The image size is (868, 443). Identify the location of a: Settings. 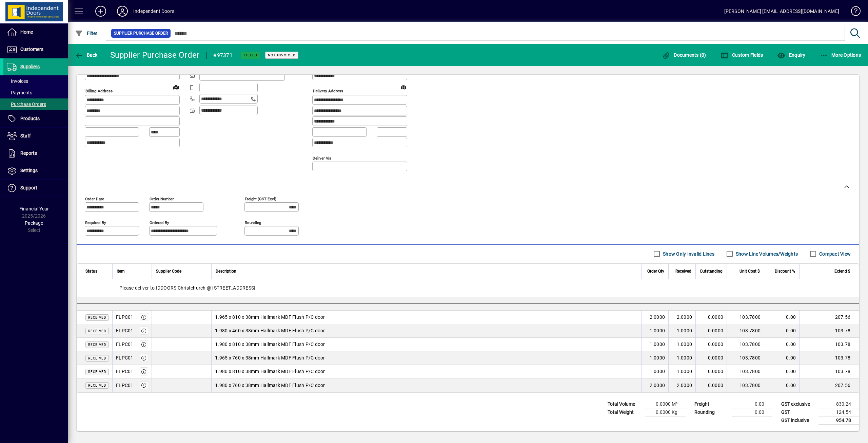
(36, 171).